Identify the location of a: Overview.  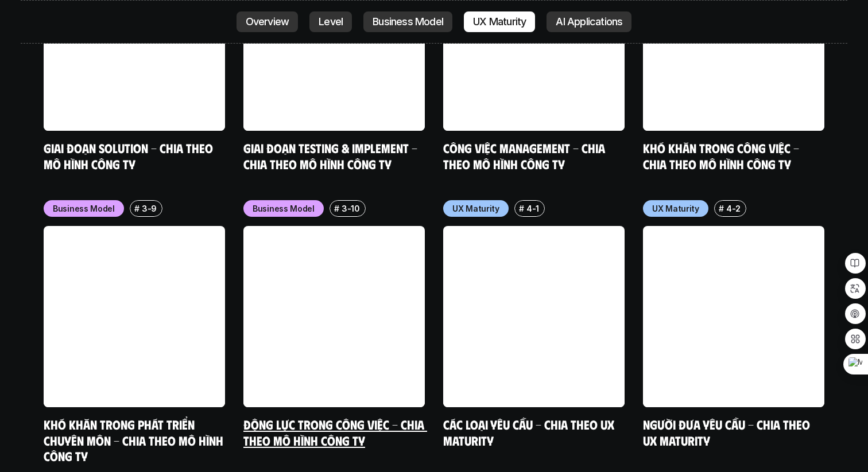
(268, 22).